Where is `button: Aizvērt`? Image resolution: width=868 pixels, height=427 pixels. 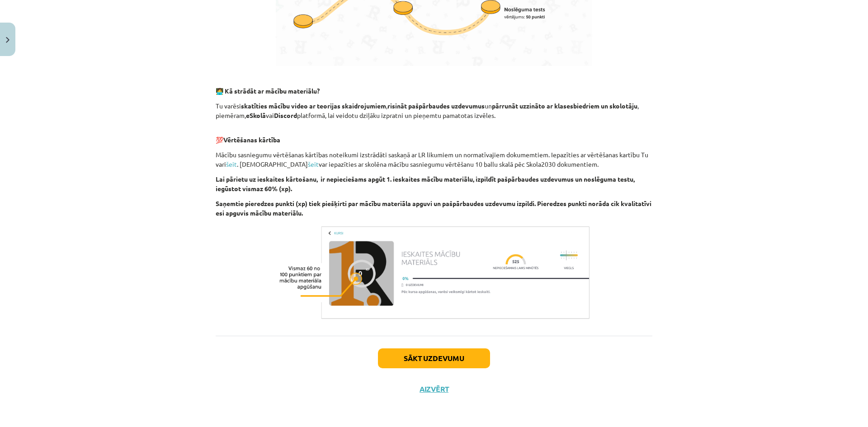 button: Aizvērt is located at coordinates (434, 389).